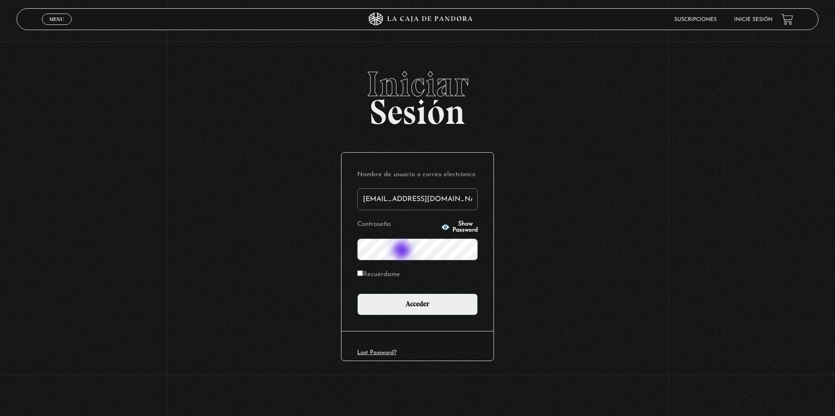 The width and height of the screenshot is (835, 416). I want to click on h2: Sesión, so click(417, 95).